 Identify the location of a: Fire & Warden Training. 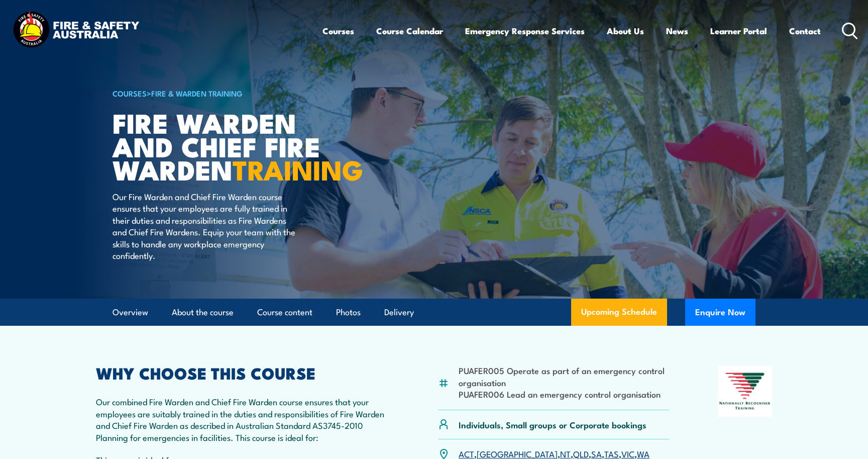
(197, 93).